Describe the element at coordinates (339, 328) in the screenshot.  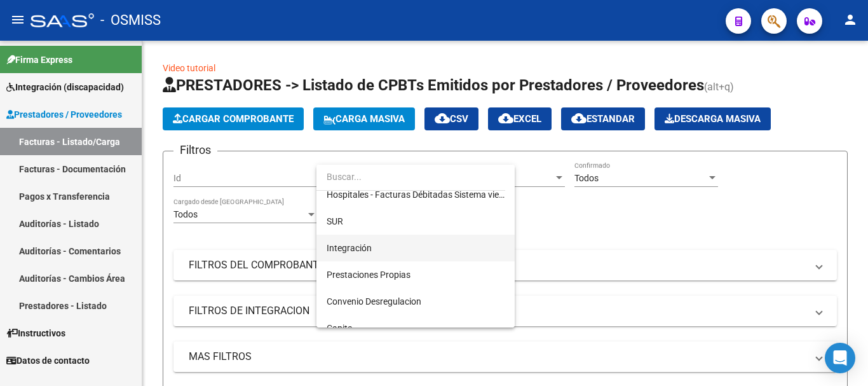
I see `span: Capita` at that location.